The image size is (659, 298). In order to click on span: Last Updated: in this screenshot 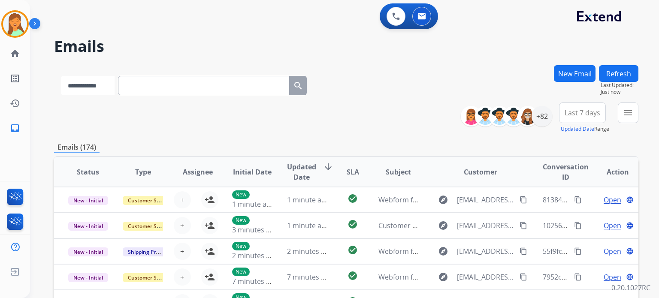, I will do `click(620, 85)`.